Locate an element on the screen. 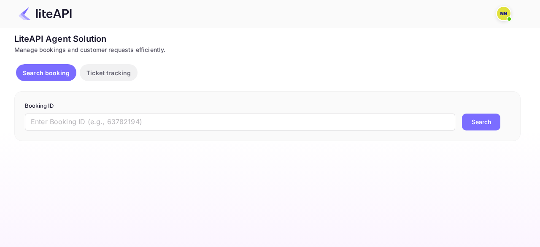  div: Manage bookings and customer requests efficiently. is located at coordinates (267, 49).